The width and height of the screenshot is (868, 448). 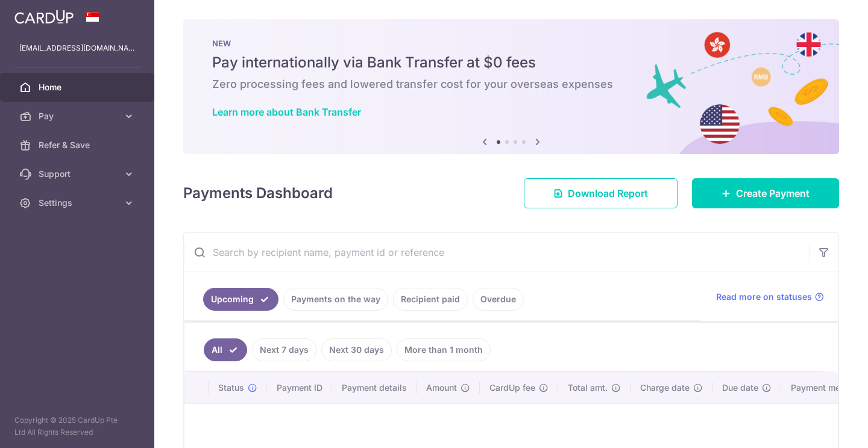 What do you see at coordinates (772, 193) in the screenshot?
I see `span: Create Payment` at bounding box center [772, 193].